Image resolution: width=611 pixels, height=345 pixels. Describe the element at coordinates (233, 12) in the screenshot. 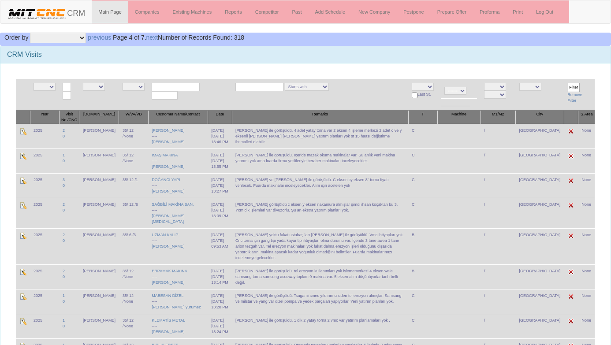

I see `a: Reports` at that location.